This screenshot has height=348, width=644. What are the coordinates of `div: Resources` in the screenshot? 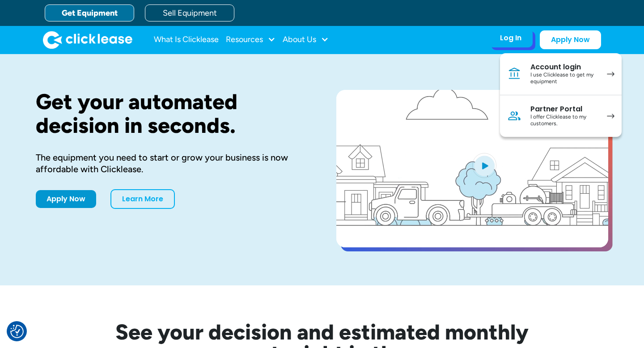 It's located at (251, 40).